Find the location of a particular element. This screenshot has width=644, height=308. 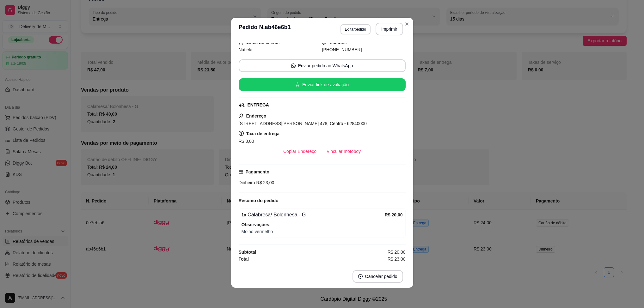

span: whats-app is located at coordinates (294, 66).